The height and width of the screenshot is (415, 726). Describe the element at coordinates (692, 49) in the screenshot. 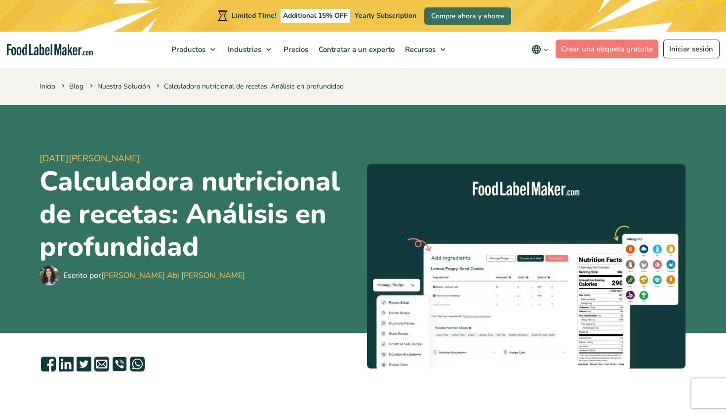

I see `a: Iniciar sesión` at that location.